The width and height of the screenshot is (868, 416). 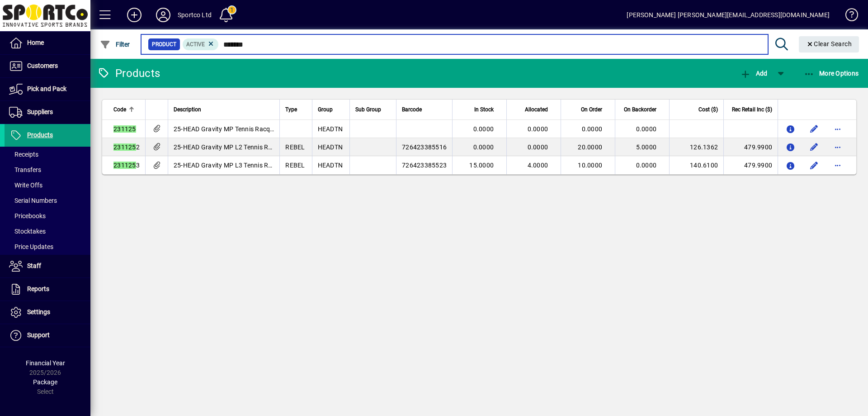 What do you see at coordinates (847, 16) in the screenshot?
I see `a: Knowledge Base` at bounding box center [847, 16].